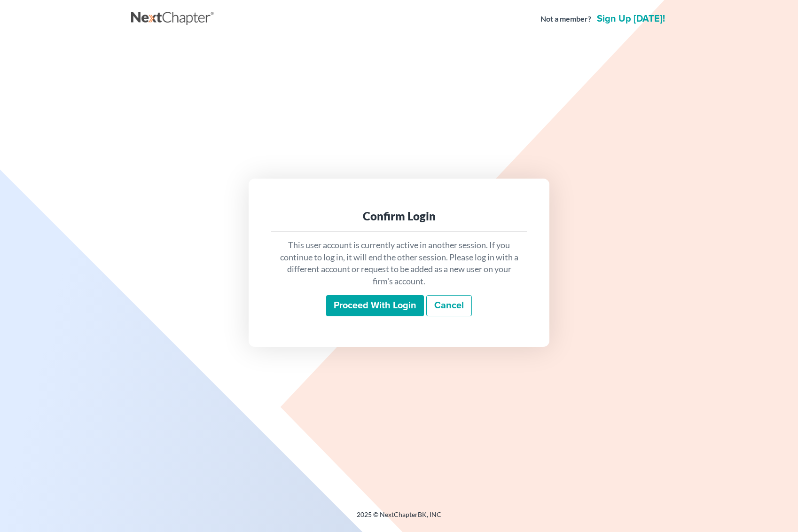 The width and height of the screenshot is (798, 532). Describe the element at coordinates (399, 263) in the screenshot. I see `p: This user account is currently active in another session. If you continue to log in, it will end ...` at that location.